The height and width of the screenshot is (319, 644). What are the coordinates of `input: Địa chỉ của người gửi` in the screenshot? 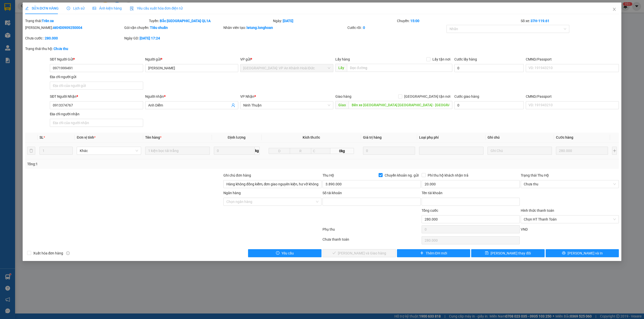 It's located at (96, 86).